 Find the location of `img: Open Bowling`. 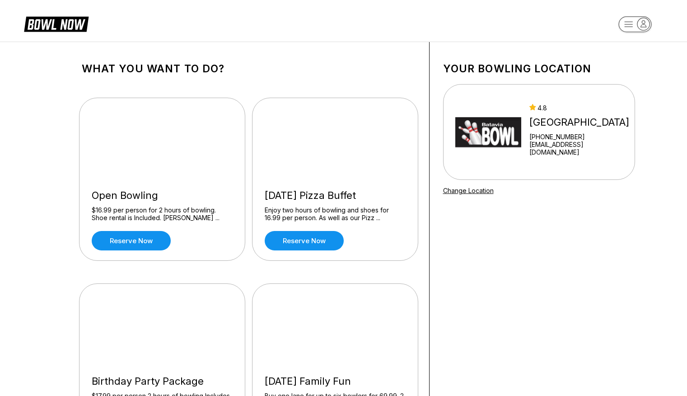

img: Open Bowling is located at coordinates (163, 139).